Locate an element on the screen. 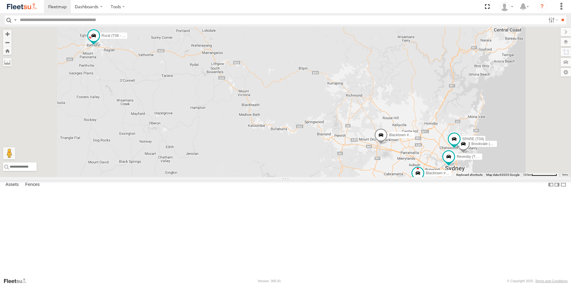  button: Zoom in is located at coordinates (7, 34).